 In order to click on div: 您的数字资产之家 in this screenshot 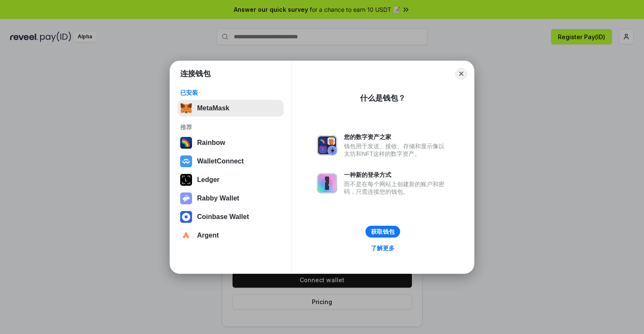, I will do `click(396, 137)`.